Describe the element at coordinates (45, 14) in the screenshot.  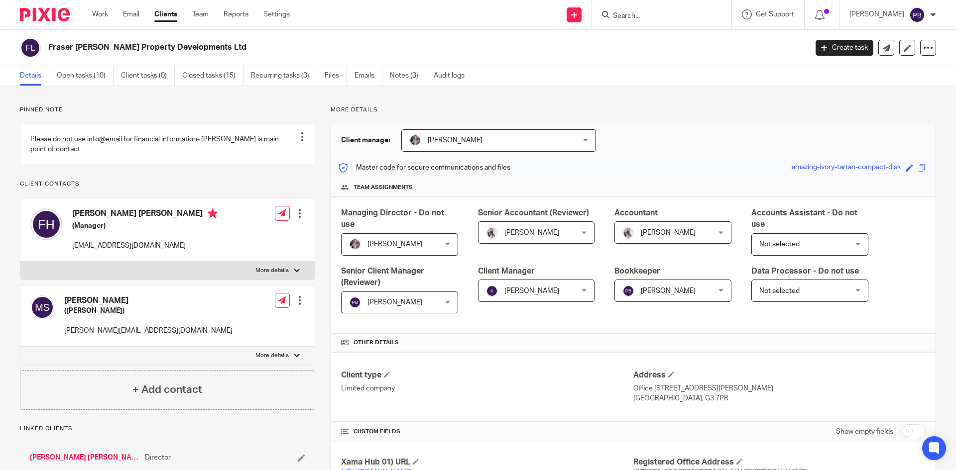
I see `img: Pixie` at that location.